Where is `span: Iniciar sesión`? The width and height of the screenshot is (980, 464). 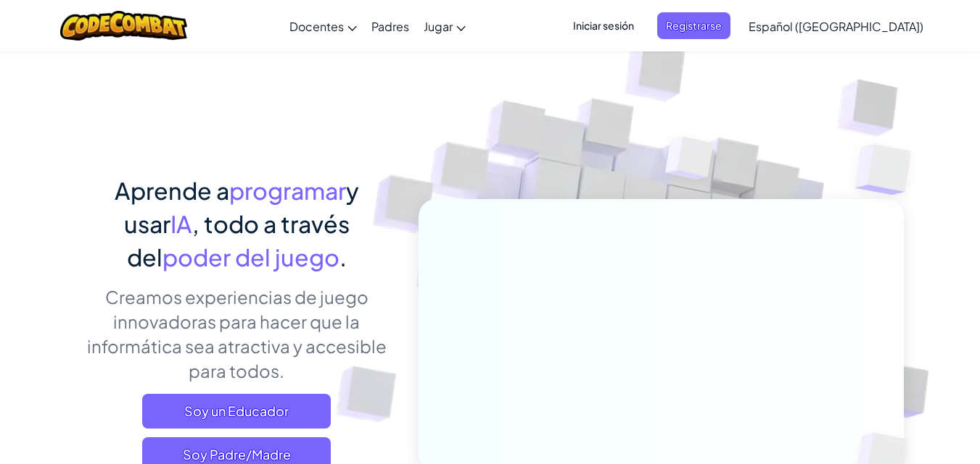
span: Iniciar sesión is located at coordinates (603, 26).